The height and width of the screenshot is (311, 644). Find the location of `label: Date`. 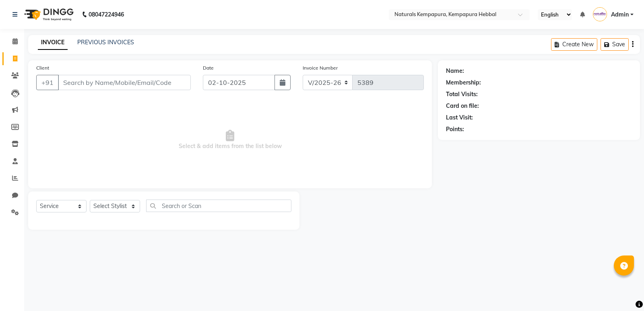

label: Date is located at coordinates (208, 68).